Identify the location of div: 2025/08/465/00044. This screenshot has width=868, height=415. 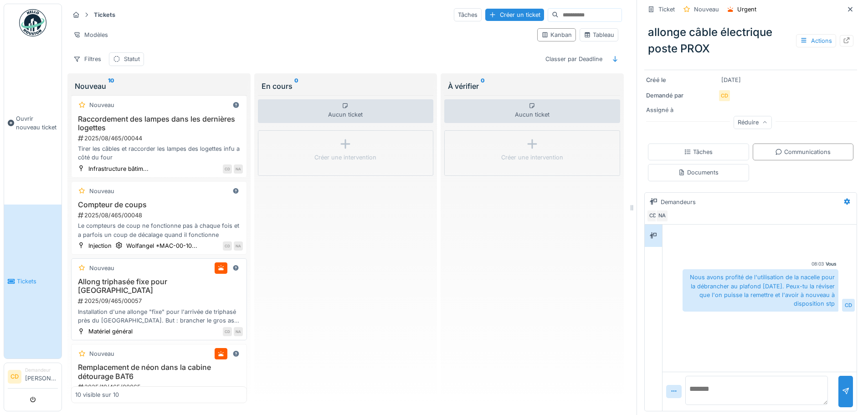
(160, 138).